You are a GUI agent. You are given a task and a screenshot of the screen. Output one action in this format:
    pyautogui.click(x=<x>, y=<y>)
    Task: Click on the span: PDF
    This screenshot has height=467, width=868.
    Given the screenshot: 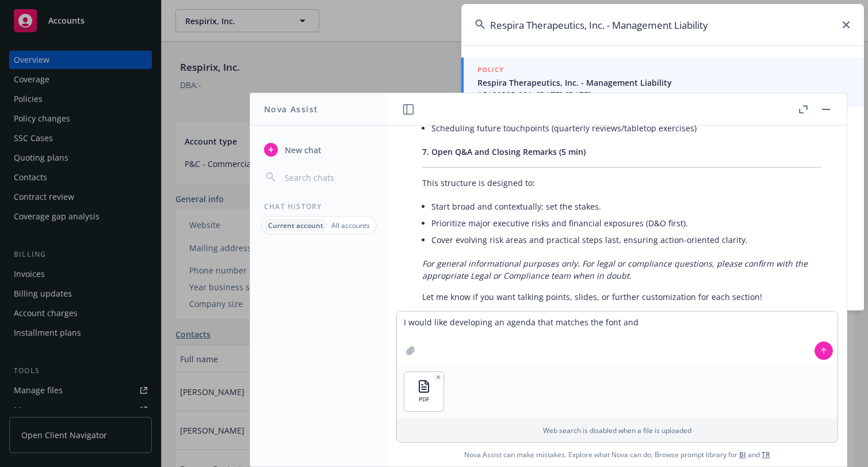 What is the action you would take?
    pyautogui.click(x=424, y=399)
    